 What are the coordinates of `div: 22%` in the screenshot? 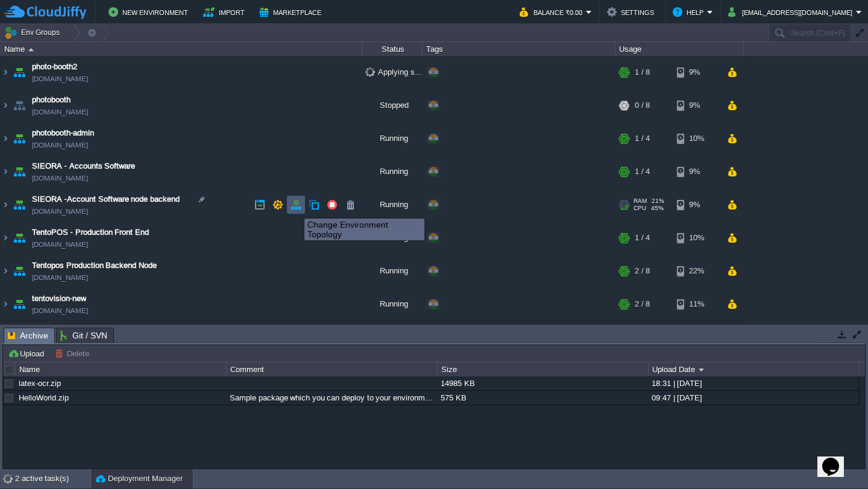 It's located at (696, 271).